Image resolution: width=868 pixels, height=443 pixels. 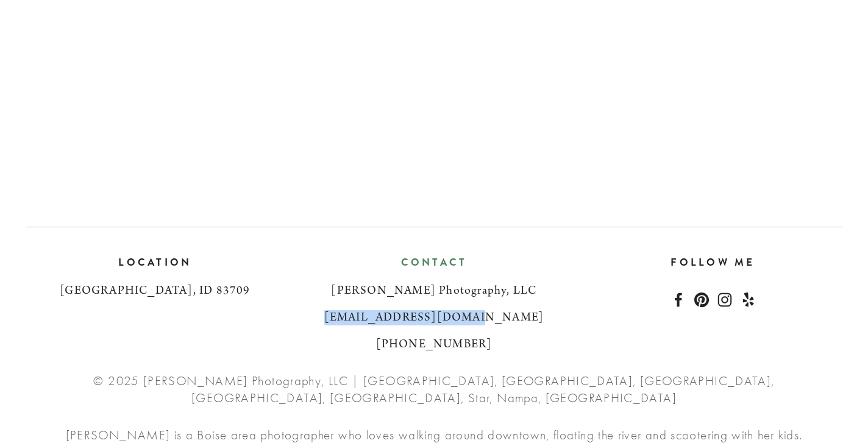 I want to click on a: Contact, so click(x=434, y=262).